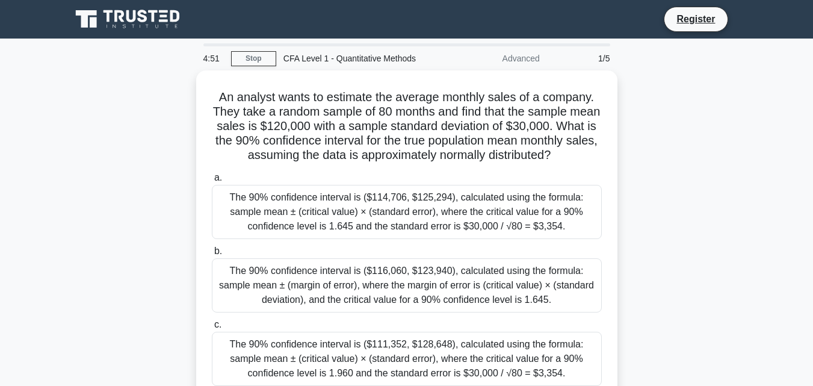 The height and width of the screenshot is (386, 813). Describe the element at coordinates (407, 359) in the screenshot. I see `div: The 90% confidence interval is ($111,352, $128,648), calculated using the formula: sample mean ± ...` at that location.